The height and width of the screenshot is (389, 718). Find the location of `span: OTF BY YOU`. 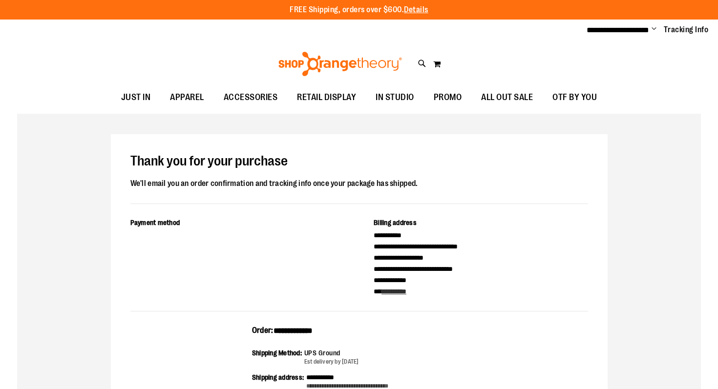

span: OTF BY YOU is located at coordinates (575, 97).